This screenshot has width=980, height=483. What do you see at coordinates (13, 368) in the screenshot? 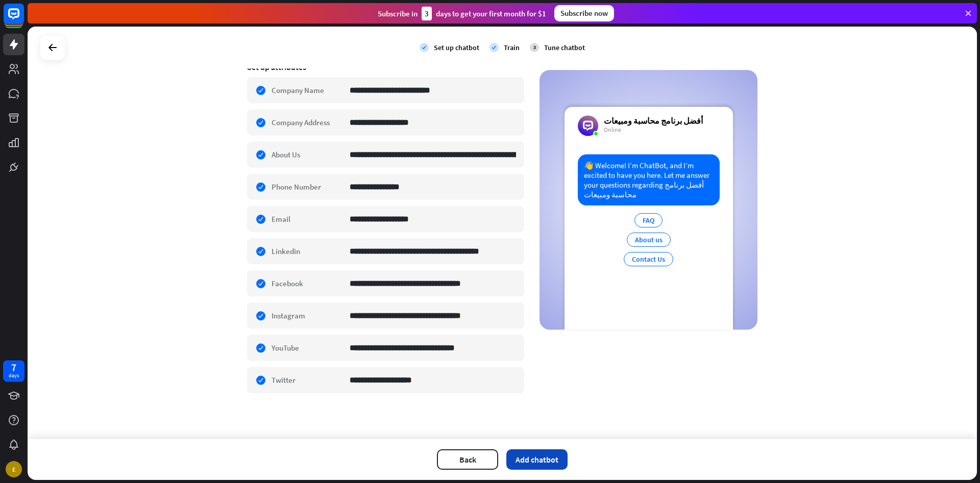
I see `div: 7` at bounding box center [13, 368].